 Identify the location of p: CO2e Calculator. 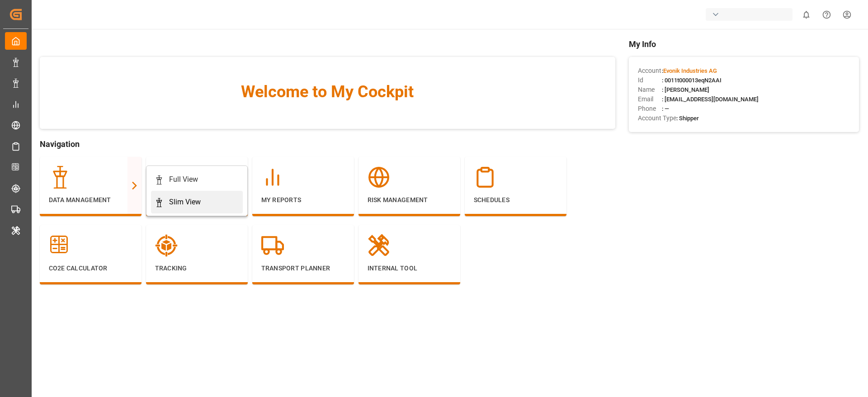
(90, 268).